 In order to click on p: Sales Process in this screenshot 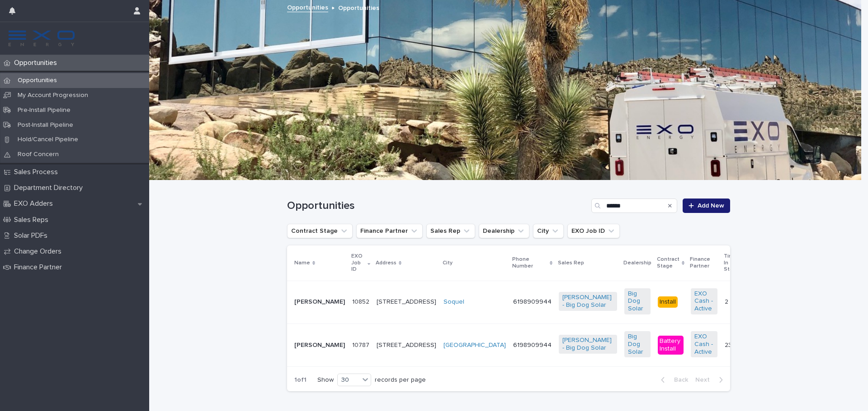, I will do `click(38, 172)`.